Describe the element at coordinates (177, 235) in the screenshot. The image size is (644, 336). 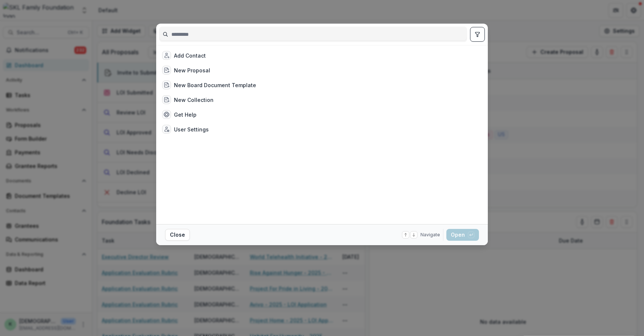
I see `button: Close` at that location.